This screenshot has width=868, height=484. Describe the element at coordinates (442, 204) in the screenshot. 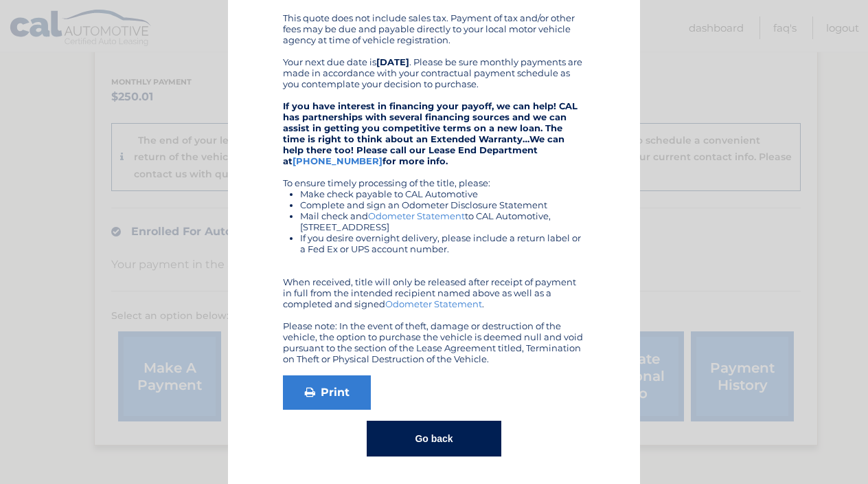

I see `li: Complete and sign an Odometer Disclosure Statement` at that location.